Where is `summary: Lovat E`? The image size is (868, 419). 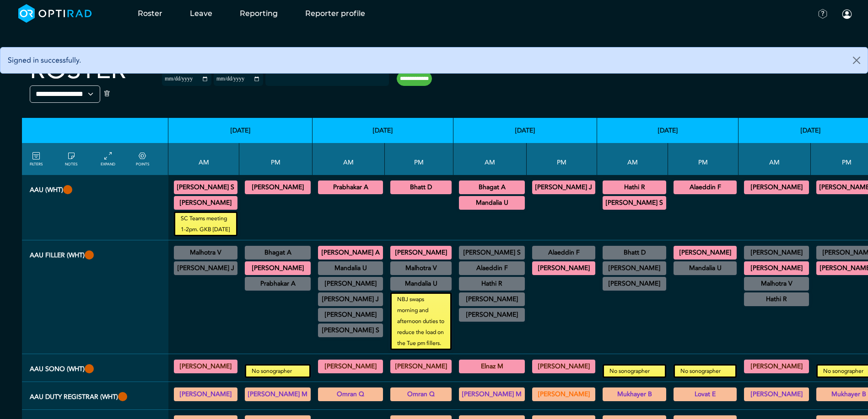
summary: Lovat E is located at coordinates (705, 394).